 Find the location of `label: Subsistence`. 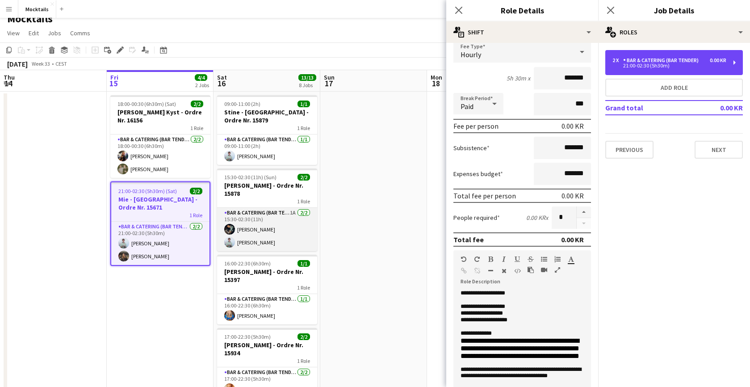

label: Subsistence is located at coordinates (471, 148).